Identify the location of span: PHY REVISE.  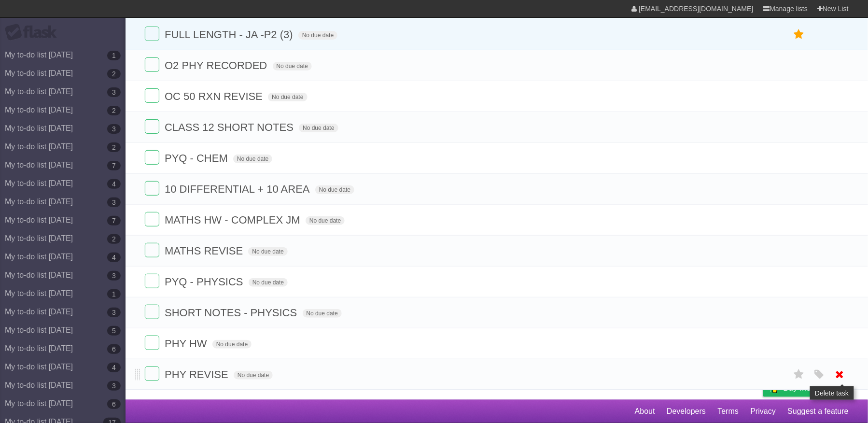
(197, 374).